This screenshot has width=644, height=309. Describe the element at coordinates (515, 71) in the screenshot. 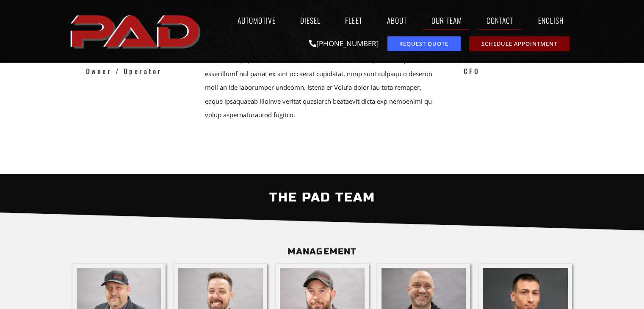

I see `h2: CFO` at that location.